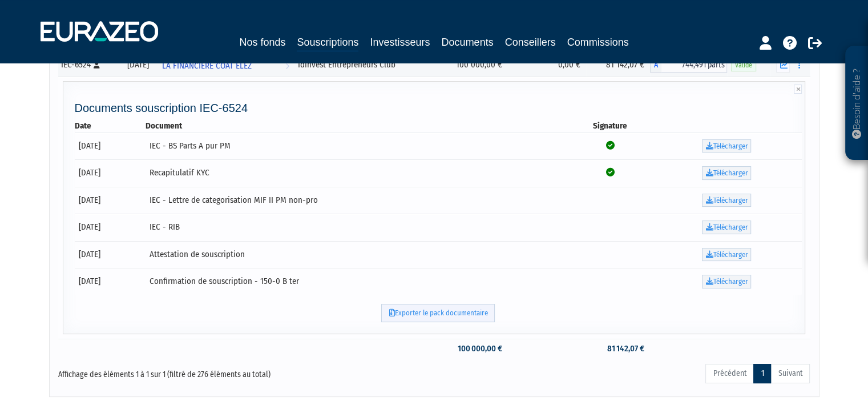 This screenshot has height=417, width=868. What do you see at coordinates (287, 66) in the screenshot?
I see `i: Voir l'investisseur` at bounding box center [287, 66].